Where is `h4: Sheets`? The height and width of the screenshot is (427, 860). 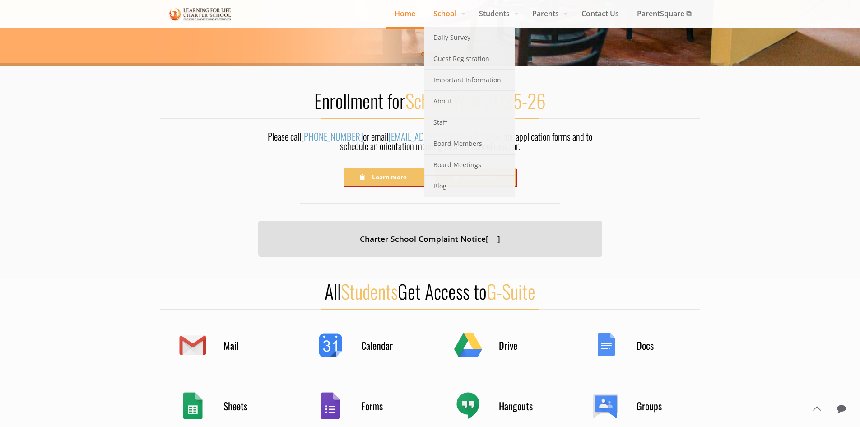
h4: Sheets is located at coordinates (246, 406).